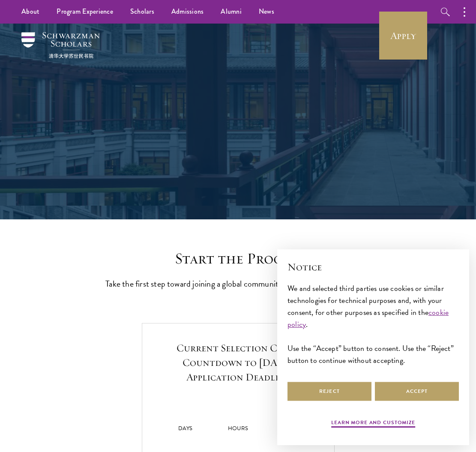 This screenshot has width=476, height=452. What do you see at coordinates (373, 267) in the screenshot?
I see `h2: Notice` at bounding box center [373, 267].